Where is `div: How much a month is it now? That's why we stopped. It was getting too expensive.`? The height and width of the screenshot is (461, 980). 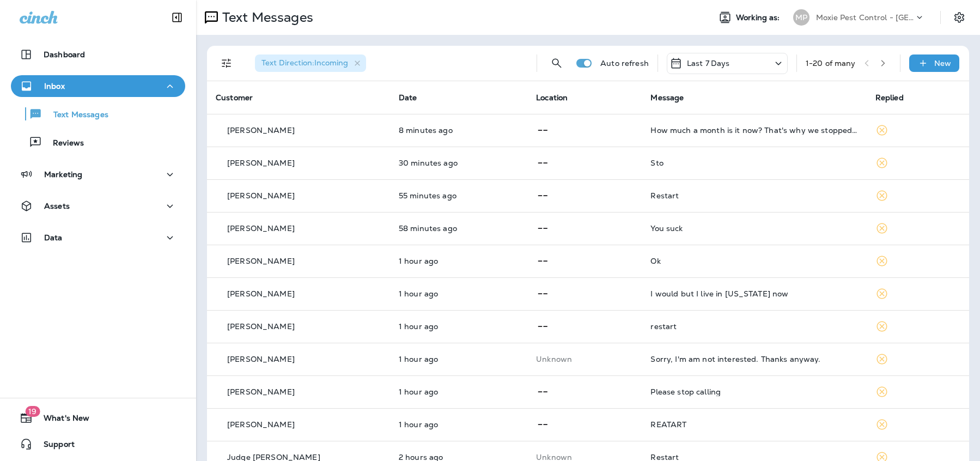 div: How much a month is it now? That's why we stopped. It was getting too expensive. is located at coordinates (754, 130).